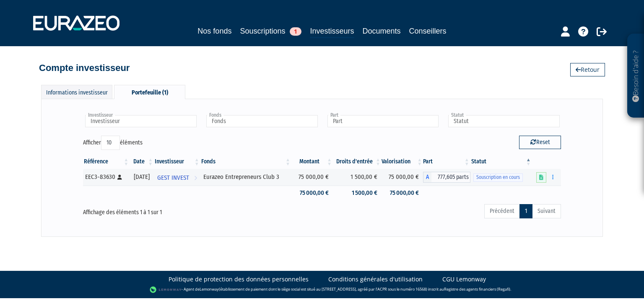  Describe the element at coordinates (106, 161) in the screenshot. I see `th: Référence : activer pour trier la colonne par ordre croissant` at that location.